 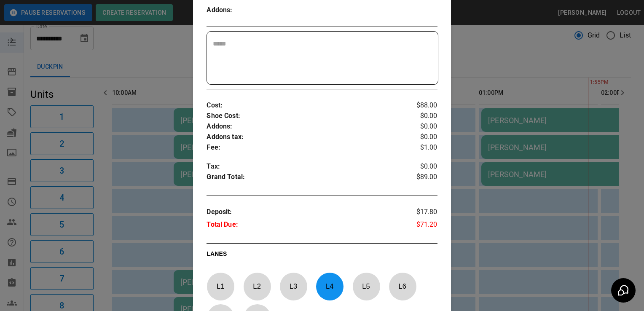 What do you see at coordinates (303, 213) in the screenshot?
I see `p: Deposit :` at bounding box center [303, 213].